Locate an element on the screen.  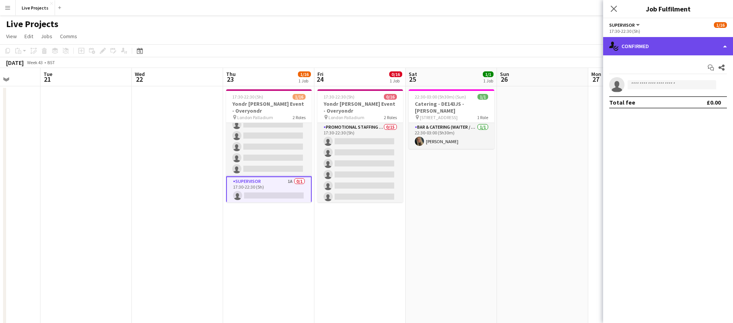
h3: Job Fulfilment is located at coordinates (668, 9).